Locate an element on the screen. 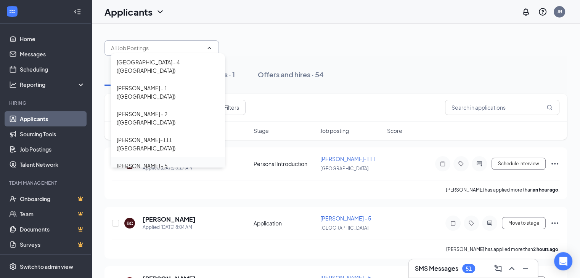 The image size is (580, 278). svg: Minimize is located at coordinates (526, 269).